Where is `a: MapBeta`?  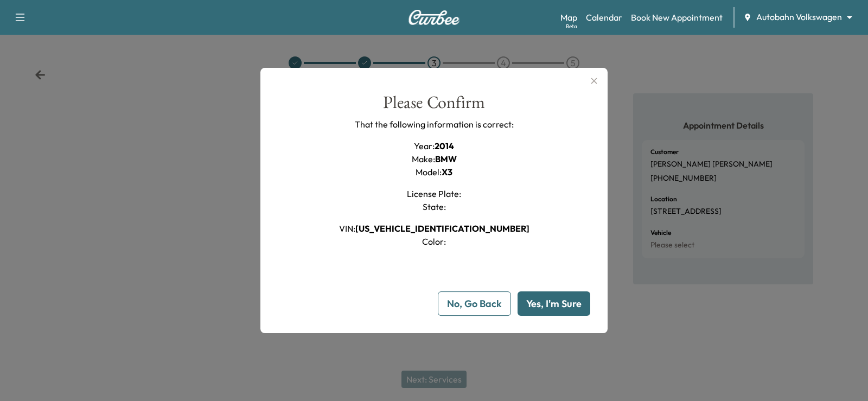 a: MapBeta is located at coordinates (568, 17).